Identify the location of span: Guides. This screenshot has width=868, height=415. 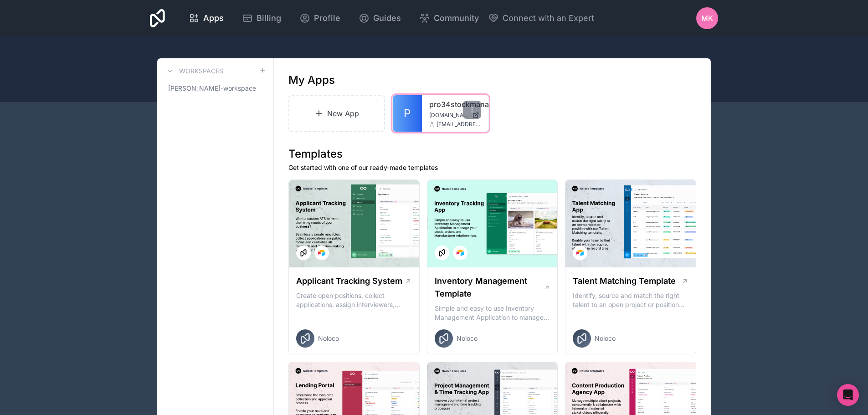
(387, 18).